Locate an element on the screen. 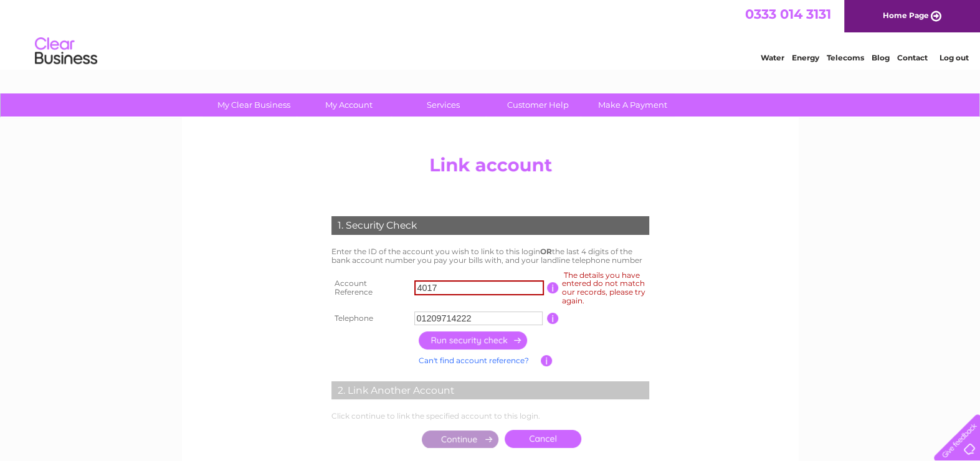 This screenshot has height=461, width=980. a: Make A Payment is located at coordinates (633, 105).